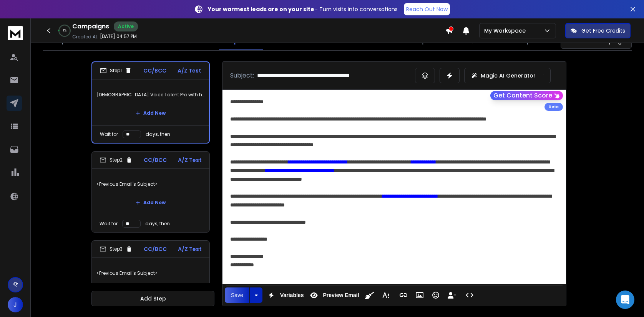 The height and width of the screenshot is (317, 644). Describe the element at coordinates (427, 9) in the screenshot. I see `a: Reach Out Now` at that location.